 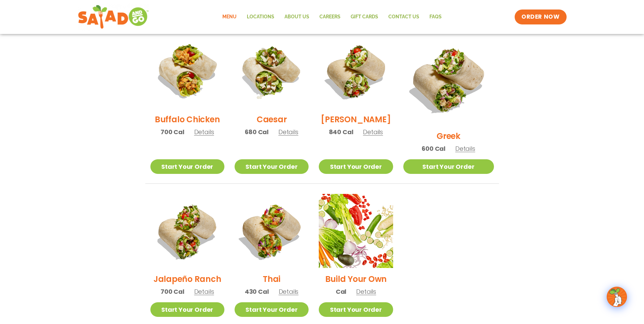 What do you see at coordinates (330, 17) in the screenshot?
I see `a: Careers` at bounding box center [330, 17].